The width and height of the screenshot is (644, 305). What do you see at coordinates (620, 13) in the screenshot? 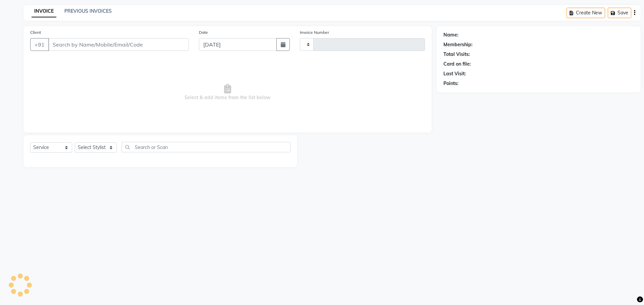
I see `button: Save` at bounding box center [620, 13].